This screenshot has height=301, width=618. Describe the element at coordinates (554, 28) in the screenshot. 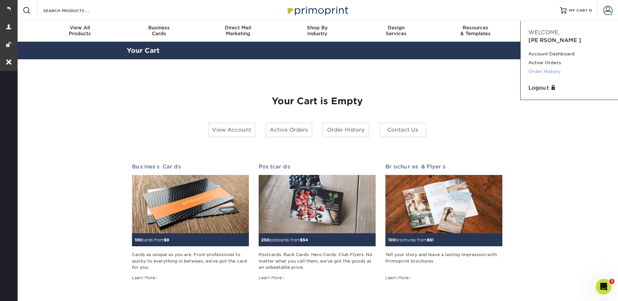

I see `span: Contact` at that location.